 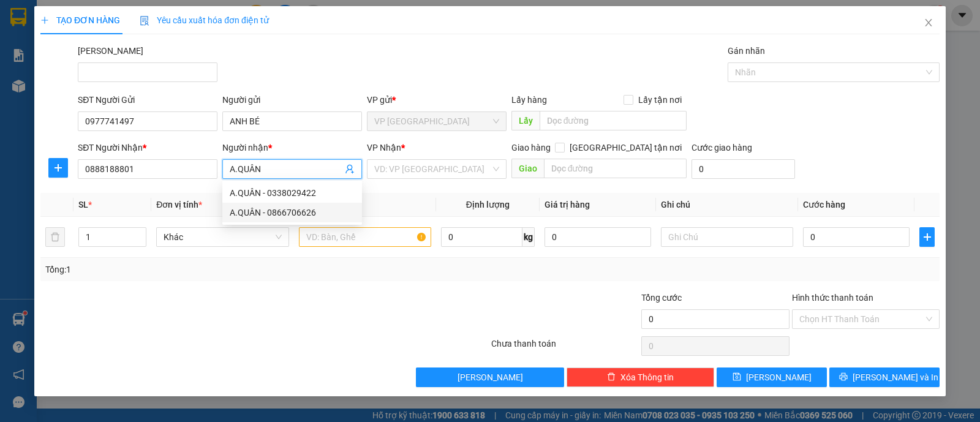 I want to click on div: VP gửi, so click(x=436, y=100).